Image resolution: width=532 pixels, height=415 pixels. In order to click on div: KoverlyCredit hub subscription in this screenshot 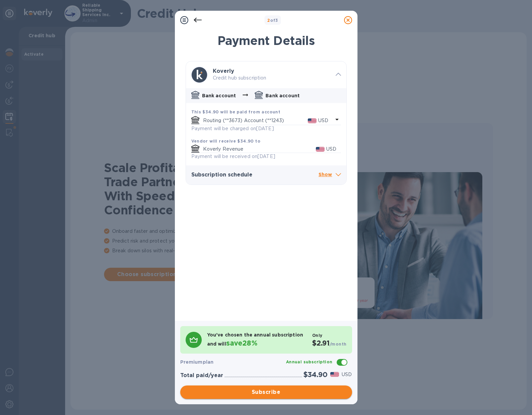, I will do `click(266, 75)`.